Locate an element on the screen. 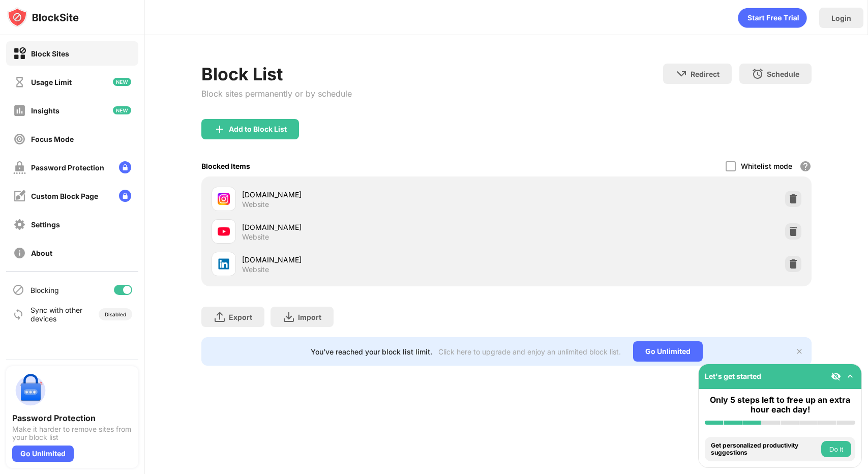 The width and height of the screenshot is (868, 474). img: blocking-icon.svg is located at coordinates (19, 290).